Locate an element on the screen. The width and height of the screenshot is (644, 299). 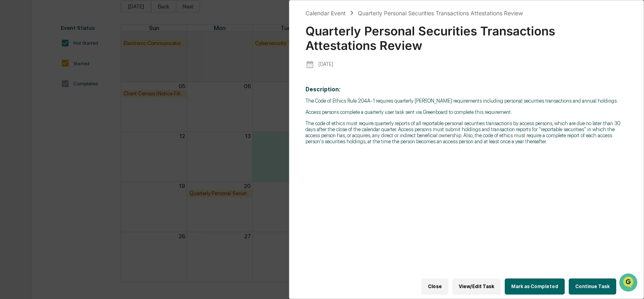
div: Start new chat is located at coordinates (80, 65).